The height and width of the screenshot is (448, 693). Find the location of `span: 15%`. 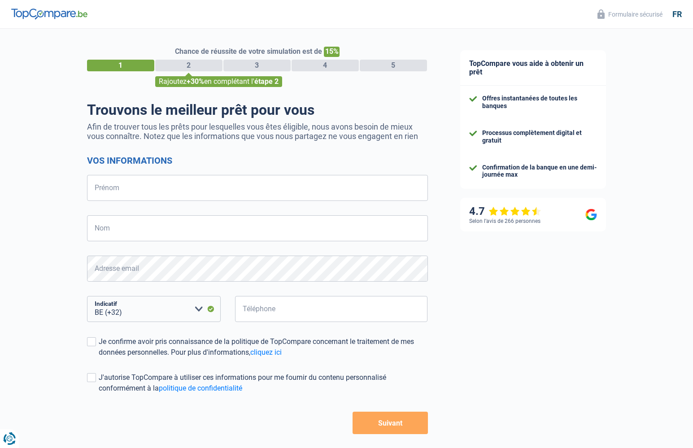

span: 15% is located at coordinates (332, 52).